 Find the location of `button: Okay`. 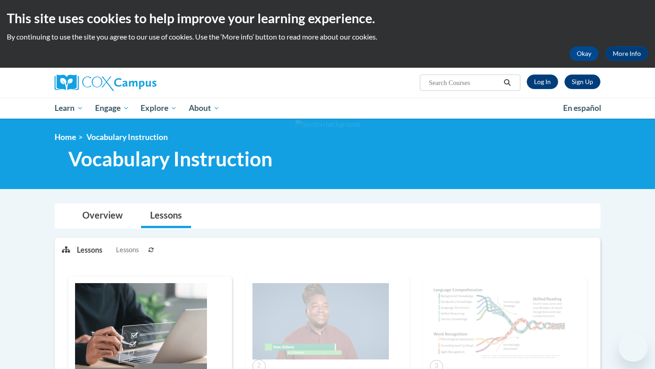

button: Okay is located at coordinates (584, 54).